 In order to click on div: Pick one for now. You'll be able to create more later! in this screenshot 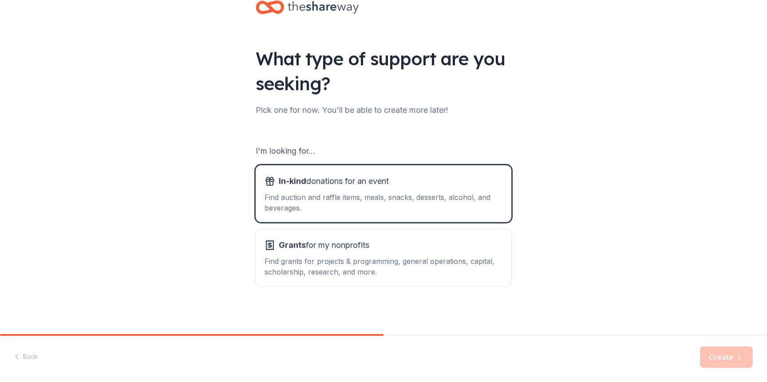, I will do `click(384, 110)`.